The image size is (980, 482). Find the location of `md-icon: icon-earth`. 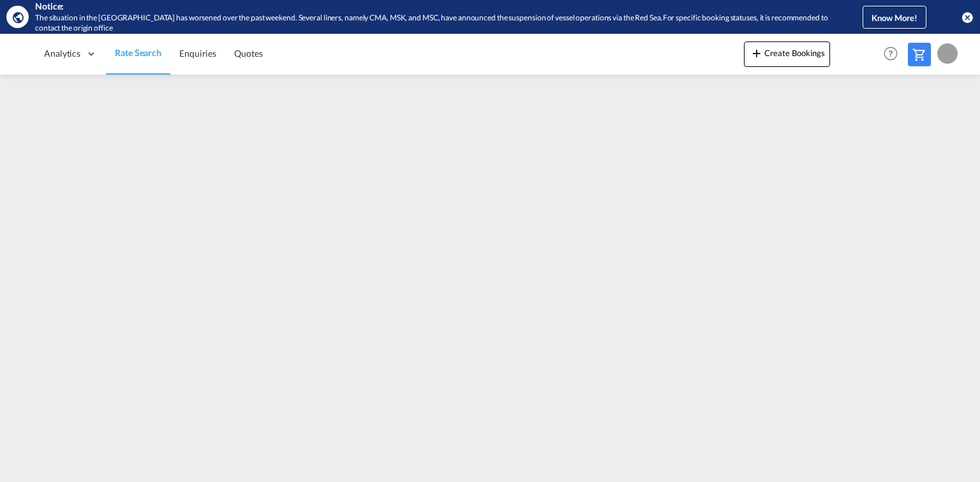

md-icon: icon-earth is located at coordinates (18, 17).